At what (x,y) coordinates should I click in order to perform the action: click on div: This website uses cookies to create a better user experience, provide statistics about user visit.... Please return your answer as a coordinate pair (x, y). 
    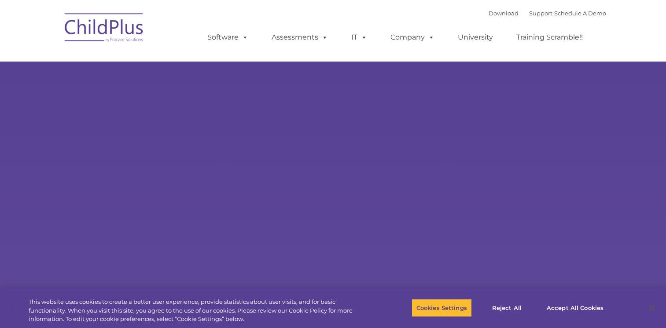
    Looking at the image, I should click on (197, 311).